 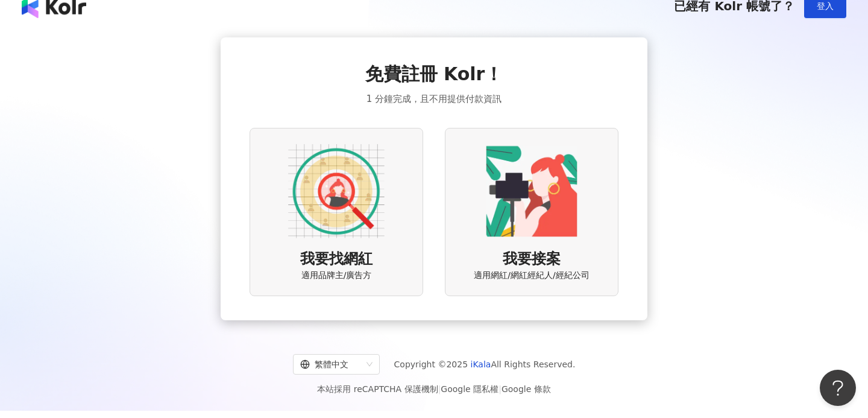 I want to click on div: 繁體中文, so click(x=331, y=364).